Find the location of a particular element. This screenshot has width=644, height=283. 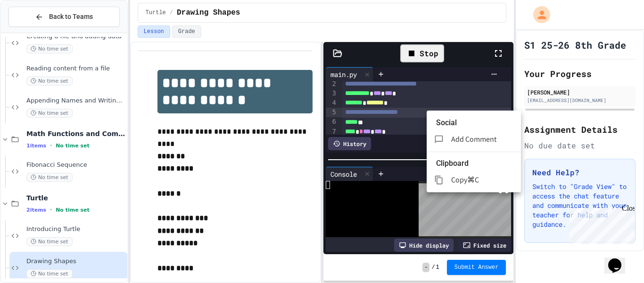

div: main.py is located at coordinates (344, 74).